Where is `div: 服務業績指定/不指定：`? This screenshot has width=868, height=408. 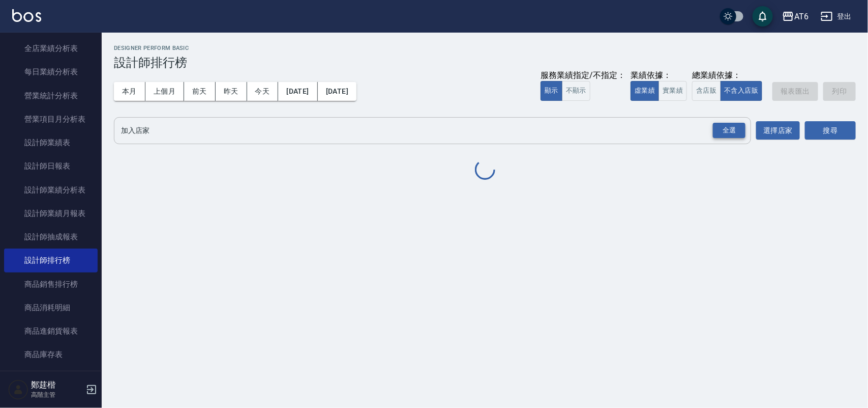 div: 服務業績指定/不指定： is located at coordinates (583, 75).